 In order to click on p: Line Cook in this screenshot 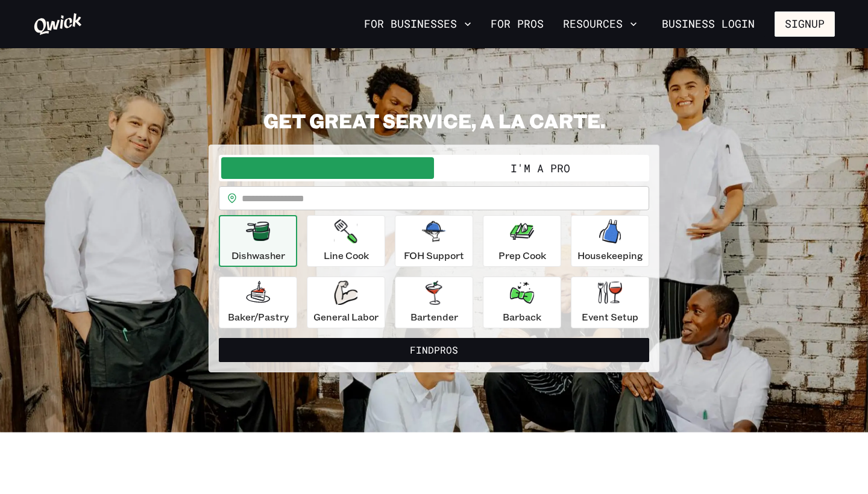, I will do `click(346, 256)`.